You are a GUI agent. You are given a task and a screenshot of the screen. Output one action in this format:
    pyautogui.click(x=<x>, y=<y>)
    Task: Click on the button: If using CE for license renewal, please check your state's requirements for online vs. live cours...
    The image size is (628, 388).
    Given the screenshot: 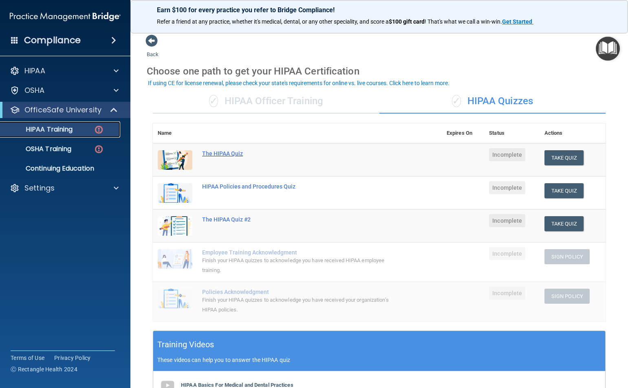 What is the action you would take?
    pyautogui.click(x=299, y=83)
    